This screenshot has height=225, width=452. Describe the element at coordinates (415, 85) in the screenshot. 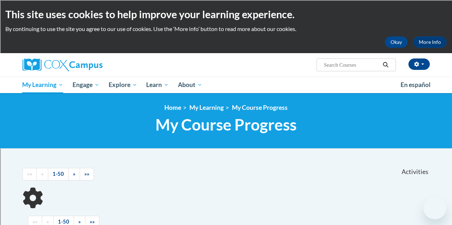

I see `span: En español` at that location.